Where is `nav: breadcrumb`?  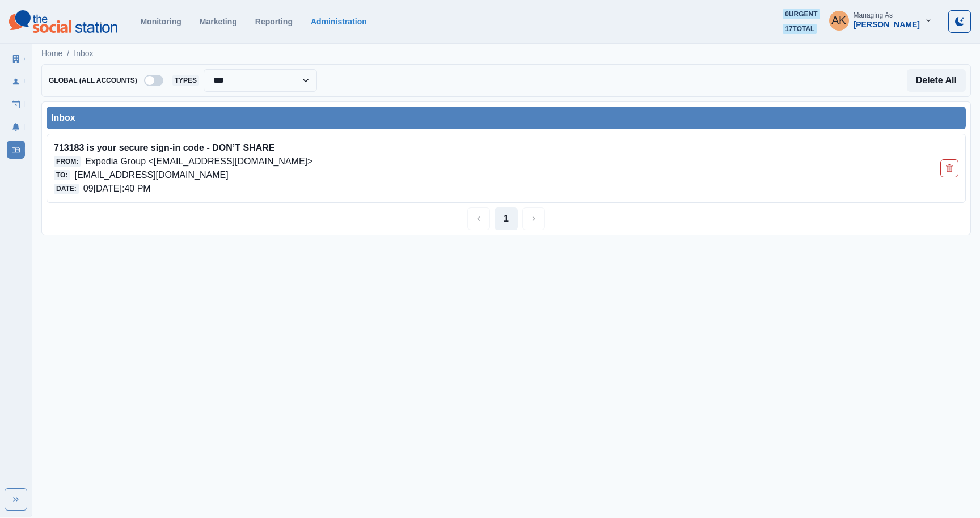
nav: breadcrumb is located at coordinates (68, 53).